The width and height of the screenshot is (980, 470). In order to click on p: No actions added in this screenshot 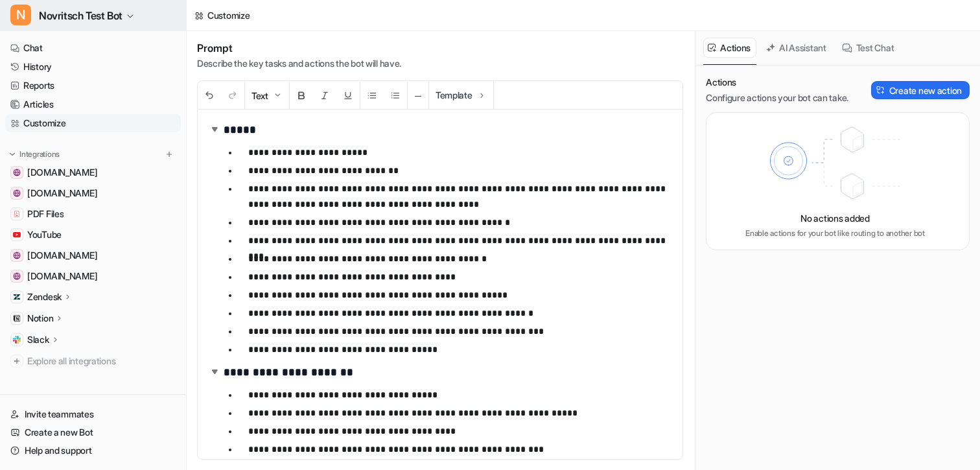, I will do `click(835, 218)`.